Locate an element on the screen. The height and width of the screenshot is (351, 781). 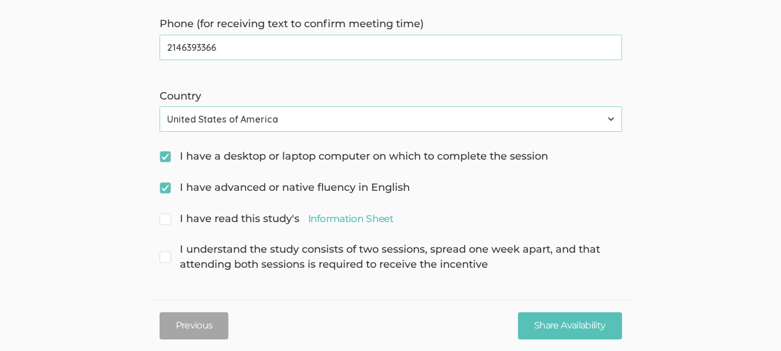
button: Previous is located at coordinates (194, 326).